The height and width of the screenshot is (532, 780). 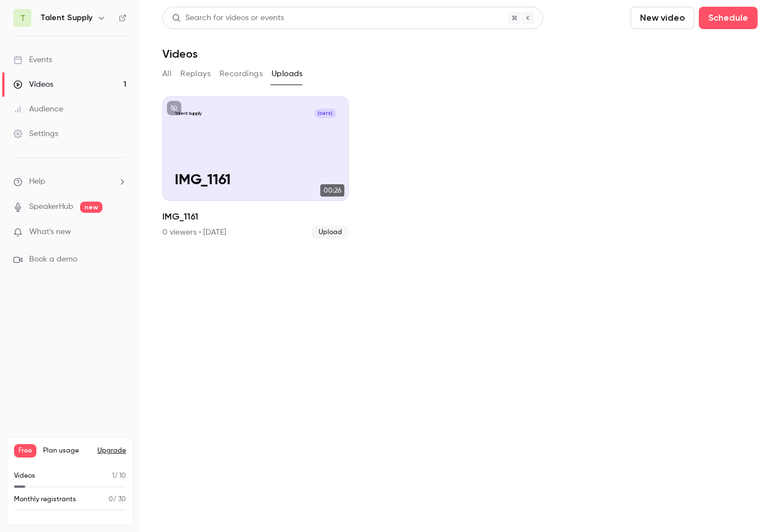 What do you see at coordinates (228, 18) in the screenshot?
I see `div: Search for videos or events` at bounding box center [228, 18].